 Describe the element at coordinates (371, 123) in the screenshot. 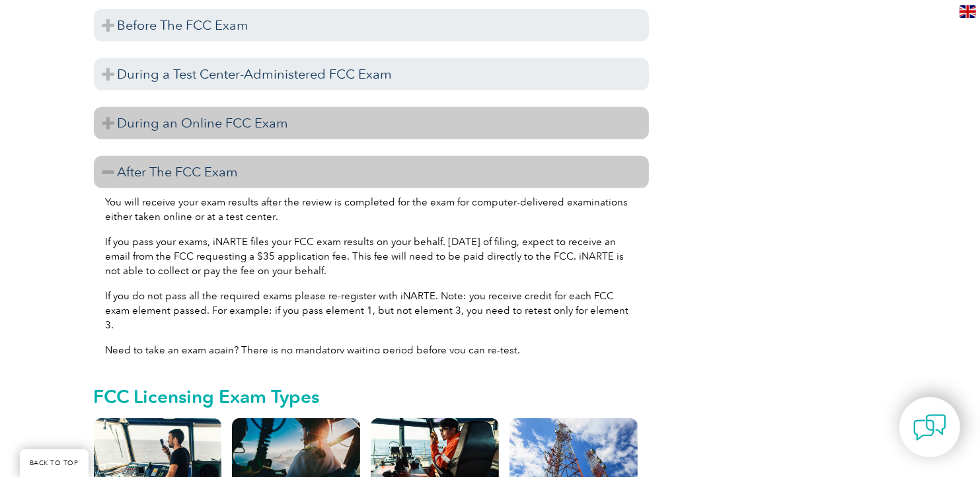

I see `h3: During an Online FCC Exam` at that location.